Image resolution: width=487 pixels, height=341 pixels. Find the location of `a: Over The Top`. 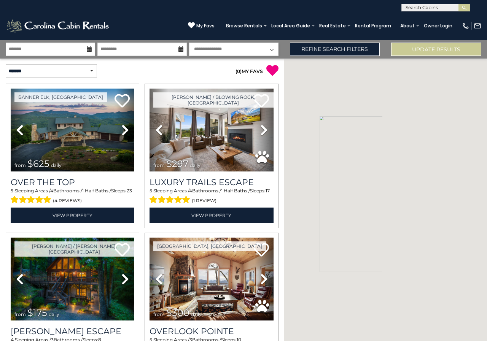

a: Over The Top is located at coordinates (72, 182).